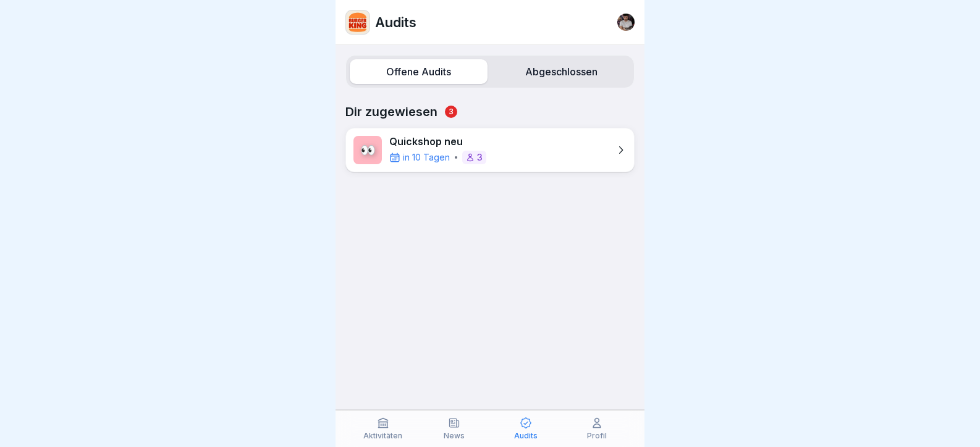 The width and height of the screenshot is (980, 447). What do you see at coordinates (454, 436) in the screenshot?
I see `p: News` at bounding box center [454, 436].